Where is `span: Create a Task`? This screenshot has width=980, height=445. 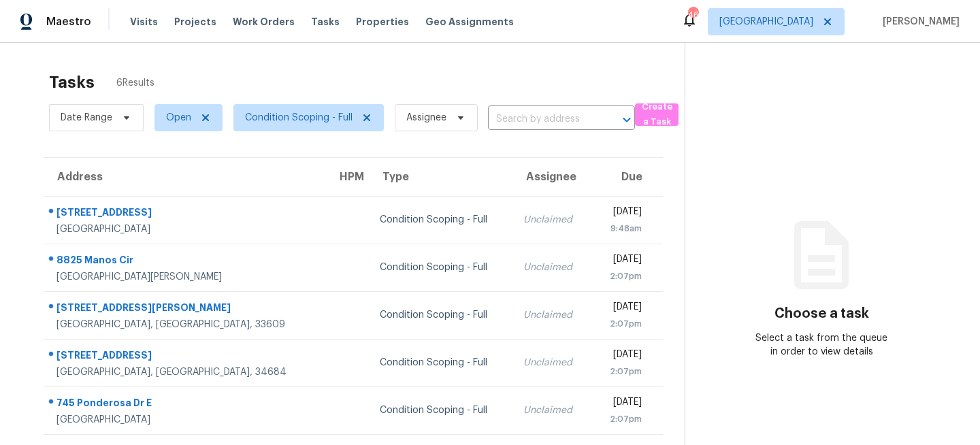 span: Create a Task is located at coordinates (657, 115).